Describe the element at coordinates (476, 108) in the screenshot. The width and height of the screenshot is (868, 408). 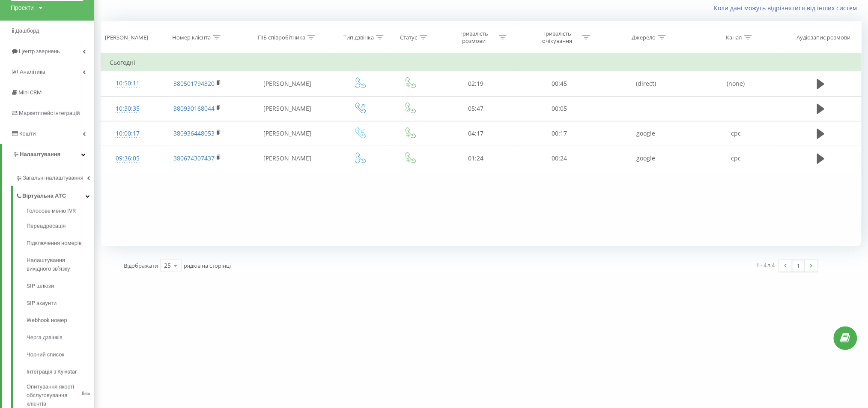
I see `td: 05:47` at that location.